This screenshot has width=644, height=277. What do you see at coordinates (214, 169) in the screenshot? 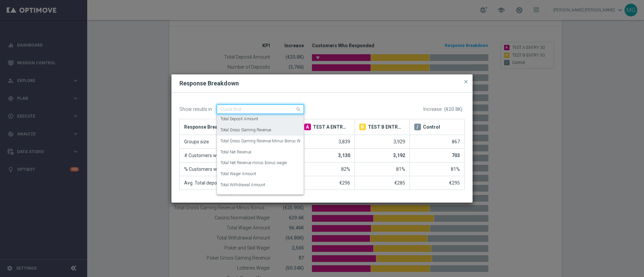
I see `div: % Customers who generated` at bounding box center [214, 169].